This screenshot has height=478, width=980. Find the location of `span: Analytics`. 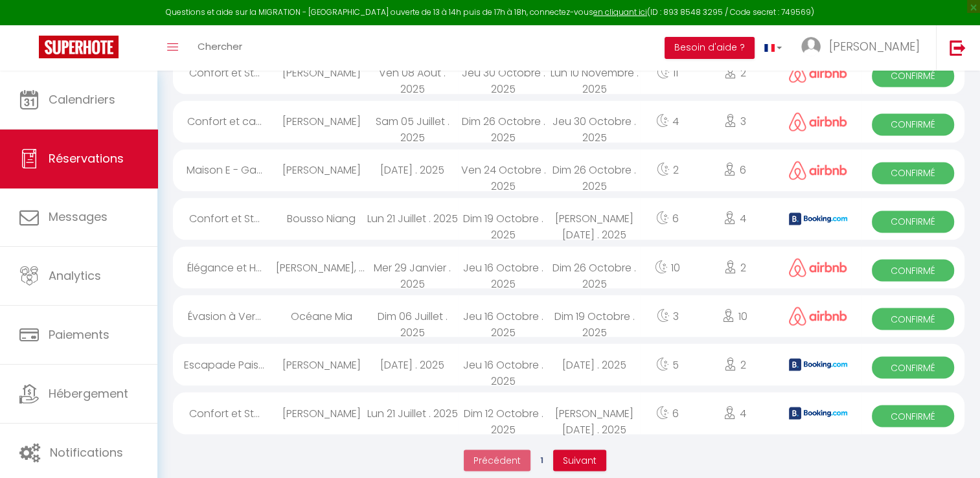

span: Analytics is located at coordinates (75, 276).